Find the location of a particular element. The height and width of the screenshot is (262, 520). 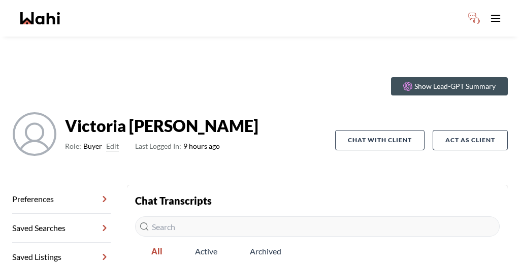

span: Last Logged In: is located at coordinates (158, 146).